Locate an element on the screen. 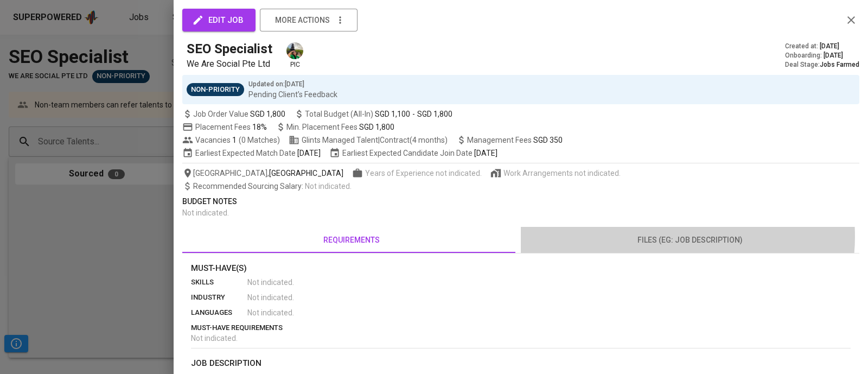 This screenshot has height=374, width=868. div: Onboarding : is located at coordinates (822, 55).